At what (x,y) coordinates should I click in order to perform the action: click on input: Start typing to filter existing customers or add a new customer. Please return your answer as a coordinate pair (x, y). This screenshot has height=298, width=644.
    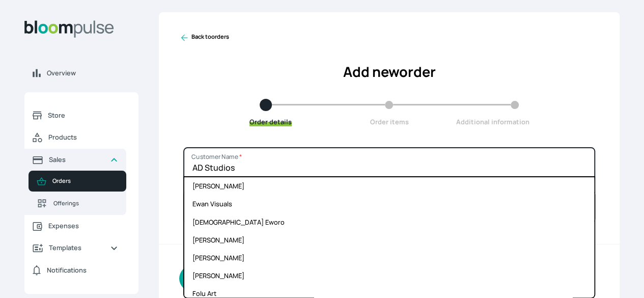
    Looking at the image, I should click on (389, 164).